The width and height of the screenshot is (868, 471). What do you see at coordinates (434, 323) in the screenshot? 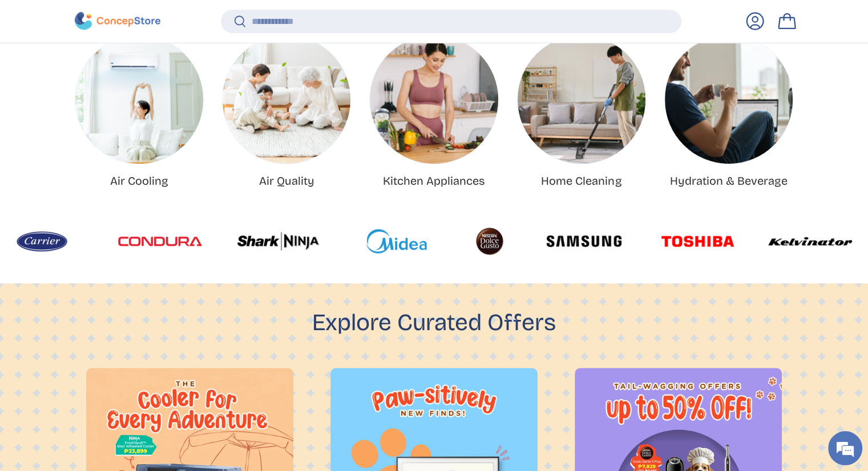
I see `h2: Explore Curated Offers` at bounding box center [434, 323].